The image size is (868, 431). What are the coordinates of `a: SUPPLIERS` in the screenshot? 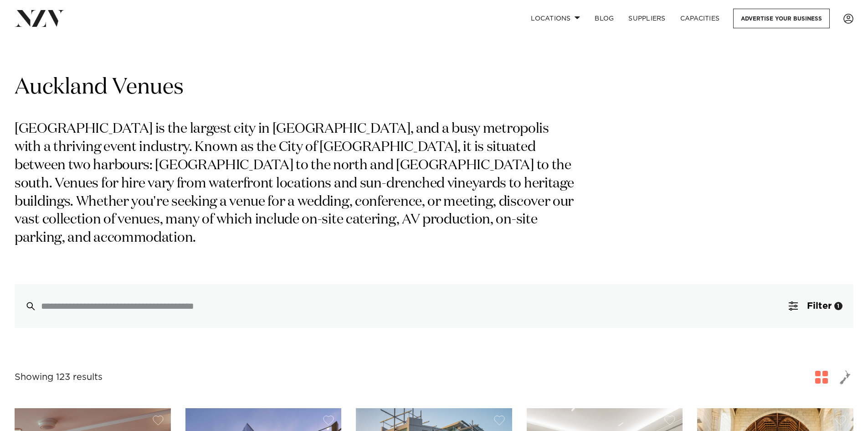 It's located at (647, 18).